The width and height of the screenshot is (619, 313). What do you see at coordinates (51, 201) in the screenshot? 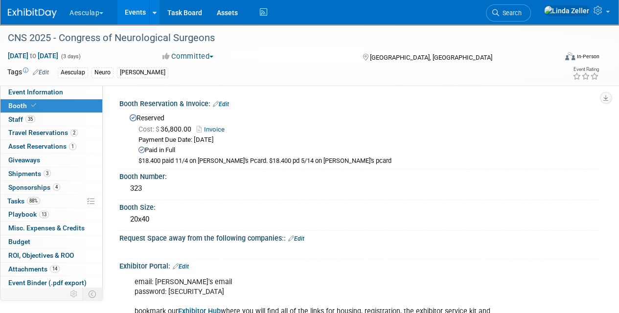
I see `a: Tasks88%` at bounding box center [51, 201].